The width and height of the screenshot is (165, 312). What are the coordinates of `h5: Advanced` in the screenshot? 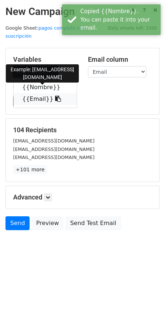 It's located at (83, 198).